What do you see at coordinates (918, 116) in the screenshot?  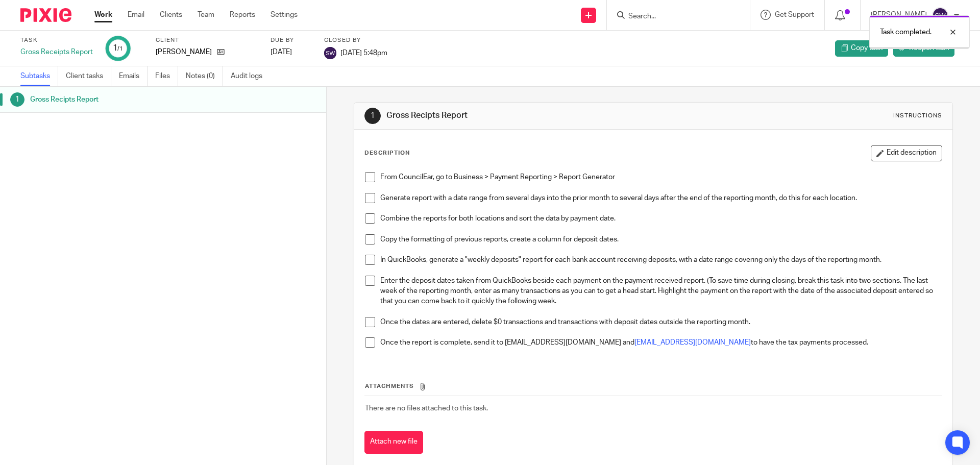 I see `div: Instructions` at bounding box center [918, 116].